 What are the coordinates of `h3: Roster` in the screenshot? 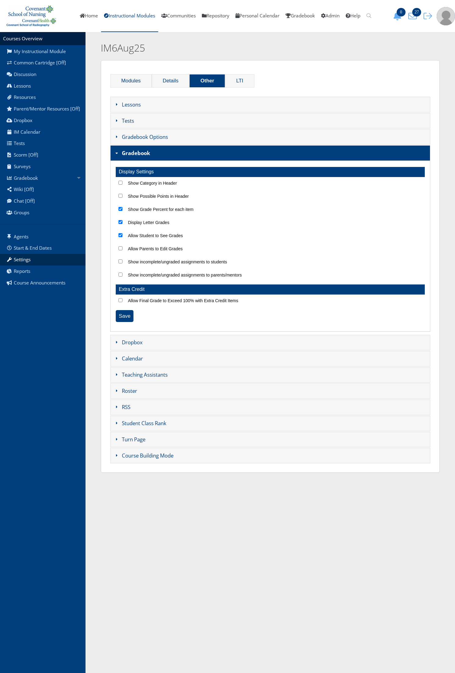 It's located at (270, 391).